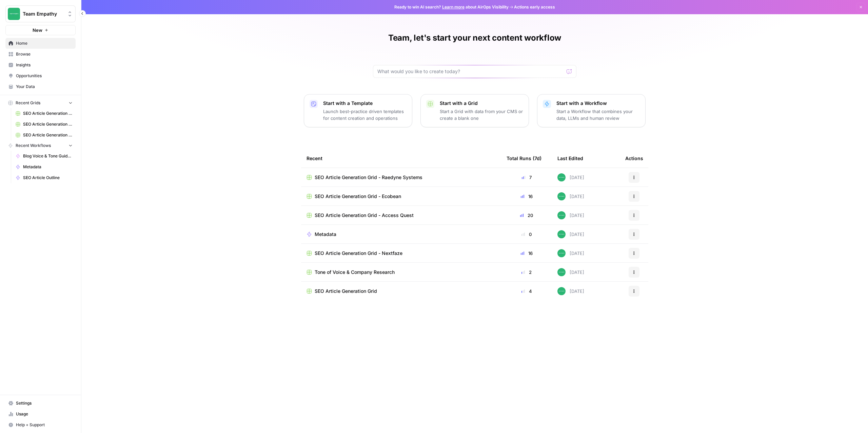 The height and width of the screenshot is (433, 868). Describe the element at coordinates (401, 158) in the screenshot. I see `div: Recent` at that location.